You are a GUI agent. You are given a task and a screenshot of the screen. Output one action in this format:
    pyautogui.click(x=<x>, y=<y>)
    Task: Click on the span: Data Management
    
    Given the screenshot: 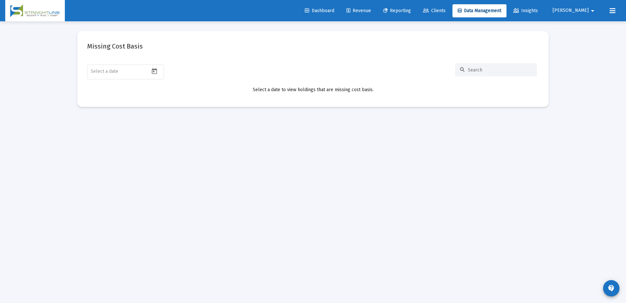 What is the action you would take?
    pyautogui.click(x=480, y=10)
    